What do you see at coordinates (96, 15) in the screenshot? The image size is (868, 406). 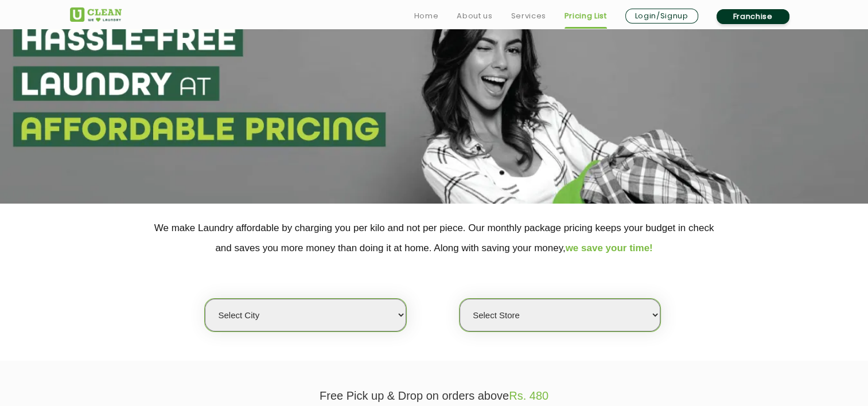 I see `img: UClean Laundry and Dry Cleaning` at bounding box center [96, 15].